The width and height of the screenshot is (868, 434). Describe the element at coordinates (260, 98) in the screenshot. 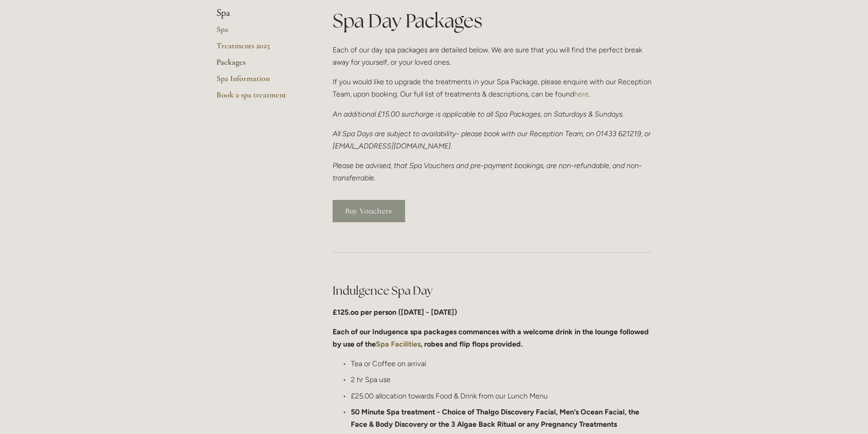

I see `a: Book a spa treatment` at that location.